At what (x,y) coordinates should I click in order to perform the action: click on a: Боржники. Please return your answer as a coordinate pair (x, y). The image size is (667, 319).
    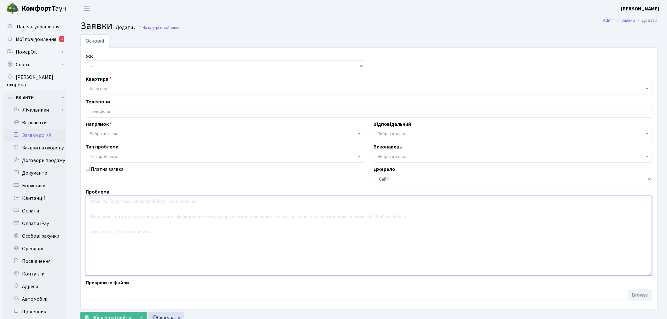
    Looking at the image, I should click on (35, 186).